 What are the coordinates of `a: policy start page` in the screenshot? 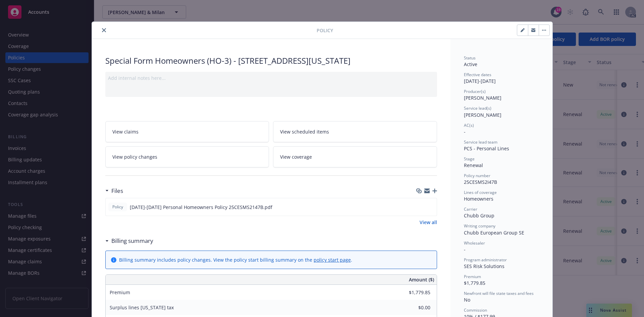 It's located at (332, 260).